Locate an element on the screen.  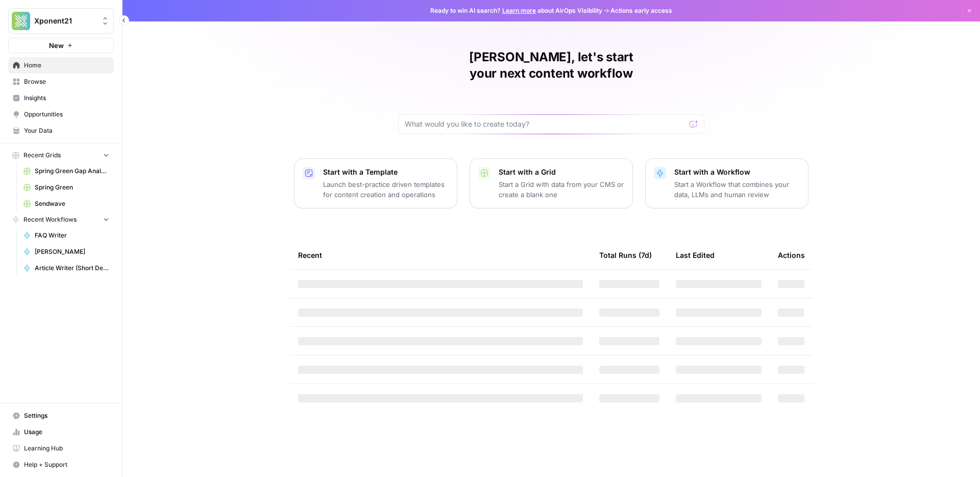
div: Actions is located at coordinates (791, 255).